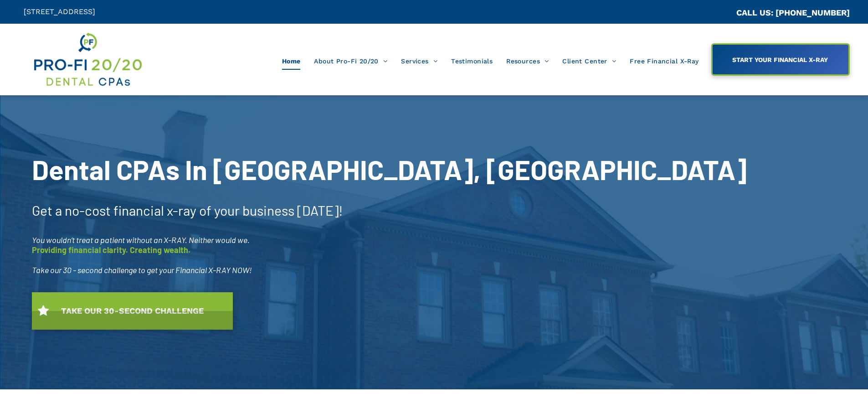  What do you see at coordinates (780, 59) in the screenshot?
I see `a: START YOUR FINANCIAL X-RAY` at bounding box center [780, 59].